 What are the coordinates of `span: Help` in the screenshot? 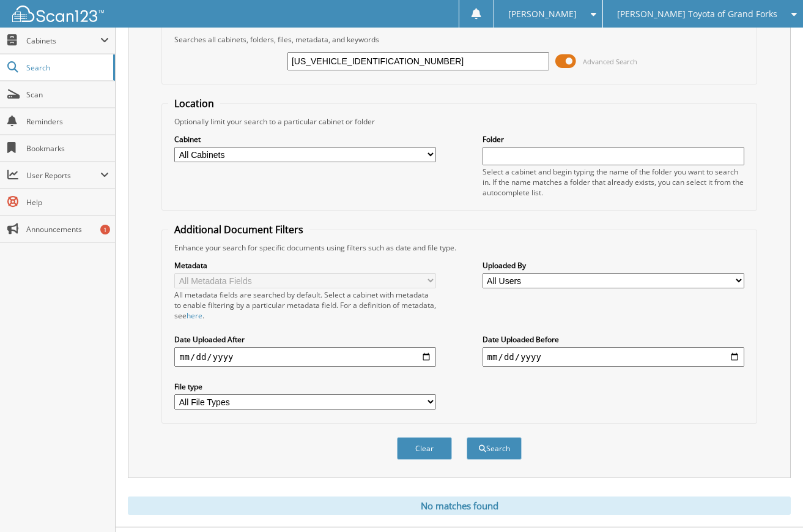 It's located at (67, 202).